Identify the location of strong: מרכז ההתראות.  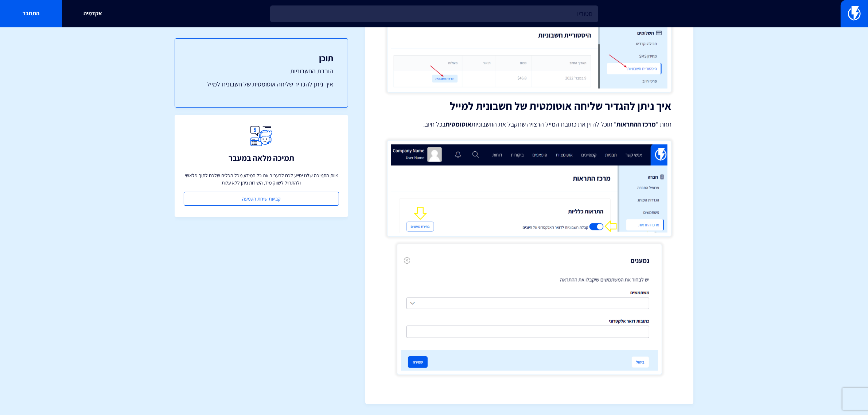
(636, 124).